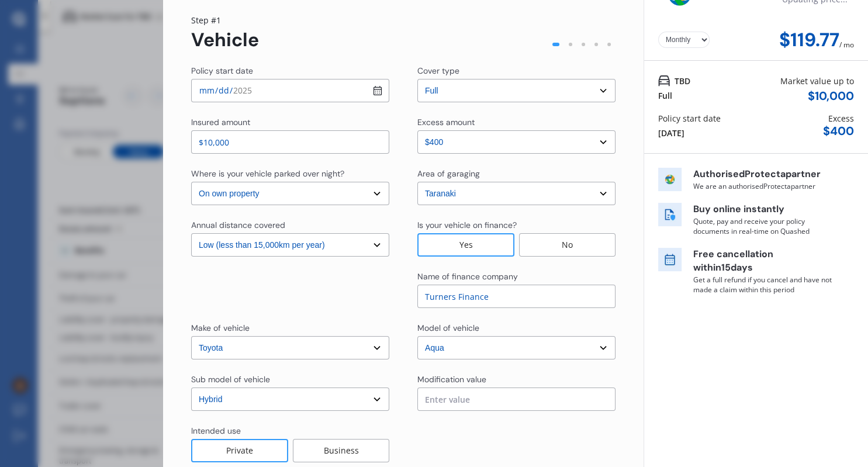 Image resolution: width=868 pixels, height=467 pixels. Describe the element at coordinates (831, 96) in the screenshot. I see `div: $ 10,000` at that location.